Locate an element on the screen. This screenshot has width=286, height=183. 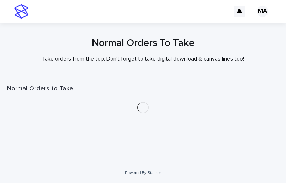
p: Take orders from the top. Don't forget to take digital download & canvas lines too! is located at coordinates (143, 59).